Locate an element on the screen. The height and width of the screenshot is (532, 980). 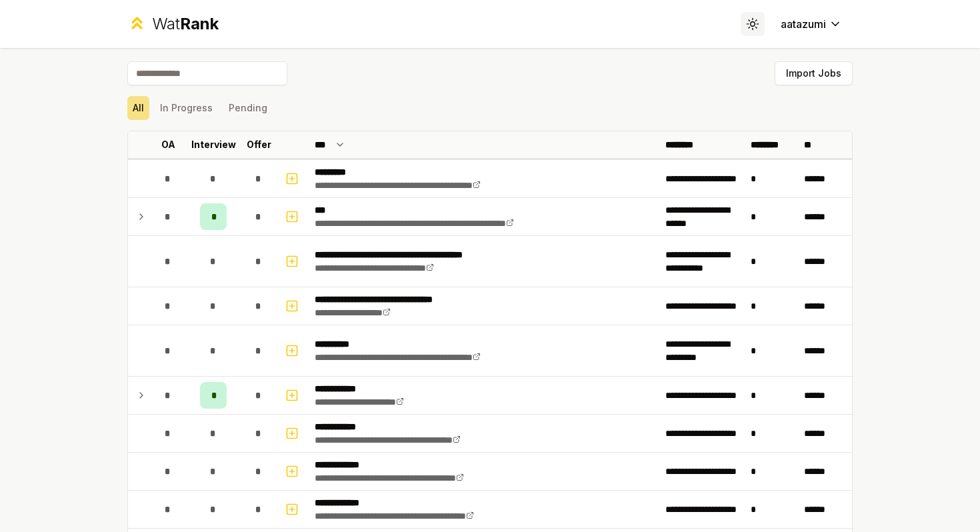
button: All is located at coordinates (138, 108).